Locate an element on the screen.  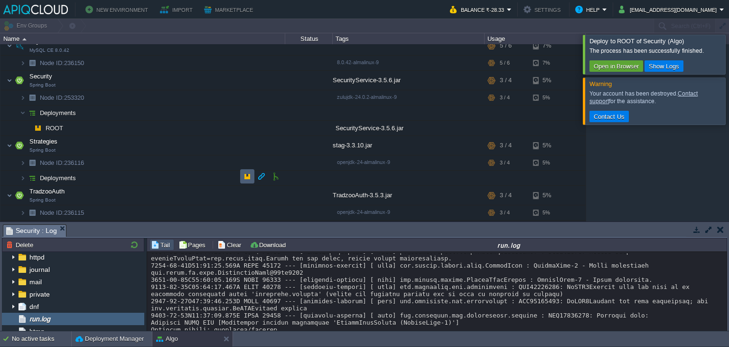
span: zulujdk-24.0.2-almalinux-9 is located at coordinates (367, 97).